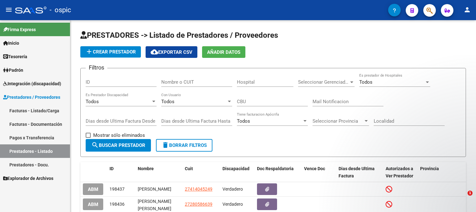 This screenshot has width=476, height=212. Describe the element at coordinates (60, 10) in the screenshot. I see `span: - ospic` at that location.